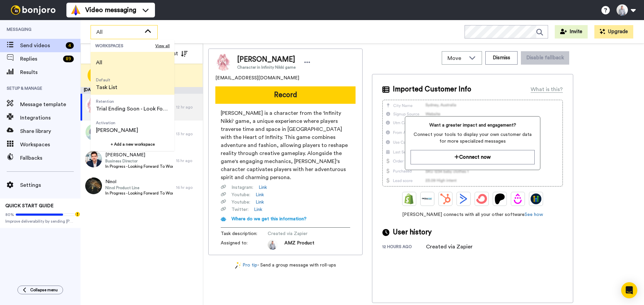 The image size is (644, 305). I want to click on span: Message template, so click(50, 105).